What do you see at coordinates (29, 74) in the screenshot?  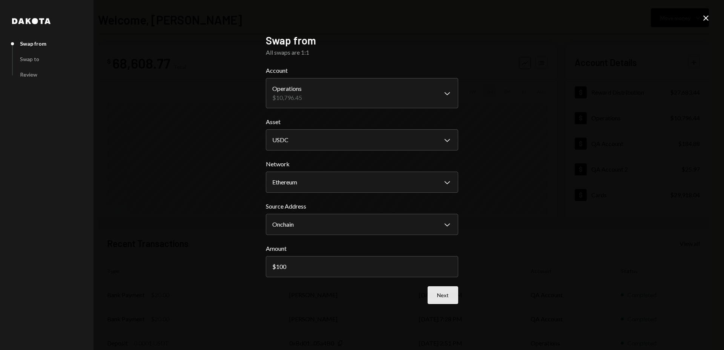 I see `div: Review` at bounding box center [29, 74].